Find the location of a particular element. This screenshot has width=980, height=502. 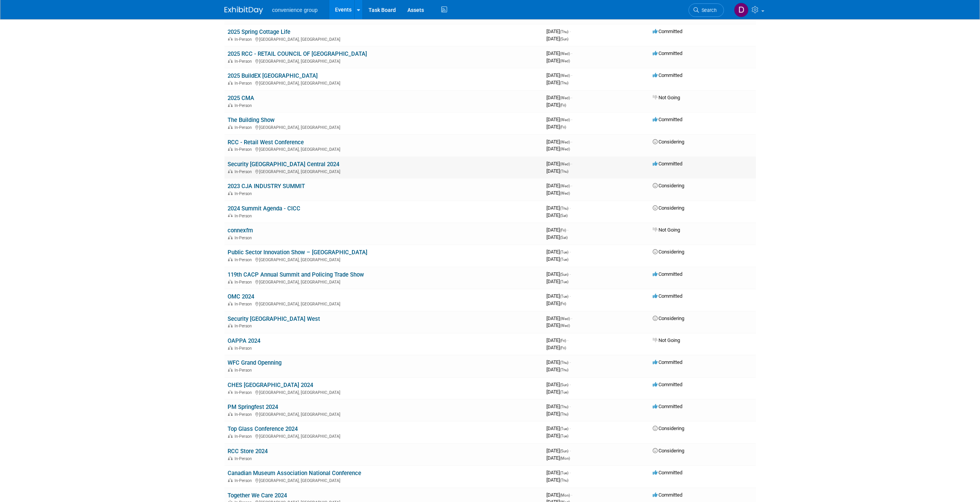

a: 2025 Spring Cottage Life is located at coordinates (258, 32).